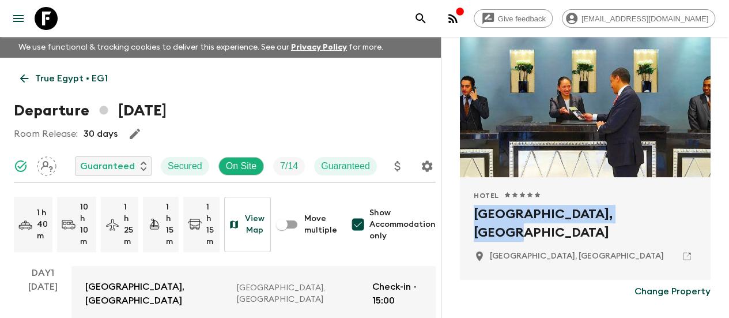 The image size is (729, 318). Describe the element at coordinates (320, 224) in the screenshot. I see `span: Move multiple` at that location.